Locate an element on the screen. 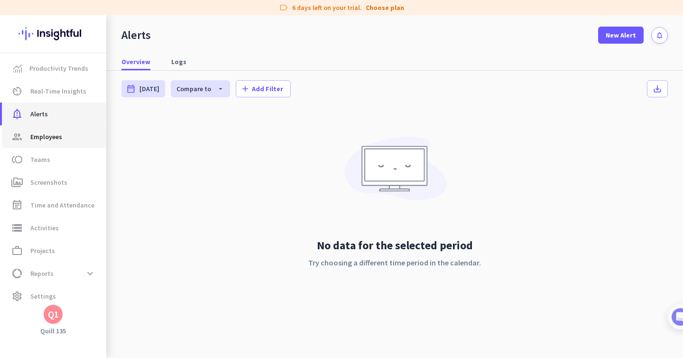  a: notification_importantAlerts is located at coordinates (54, 114).